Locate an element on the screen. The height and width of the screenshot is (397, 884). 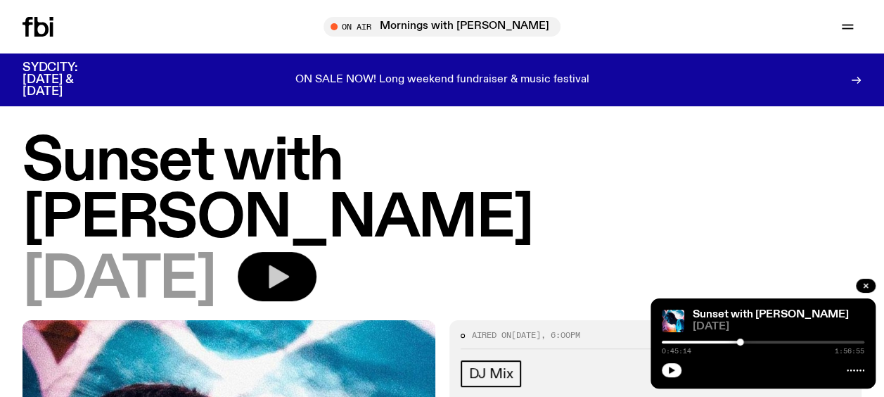
a: DJ Mix is located at coordinates (491, 374).